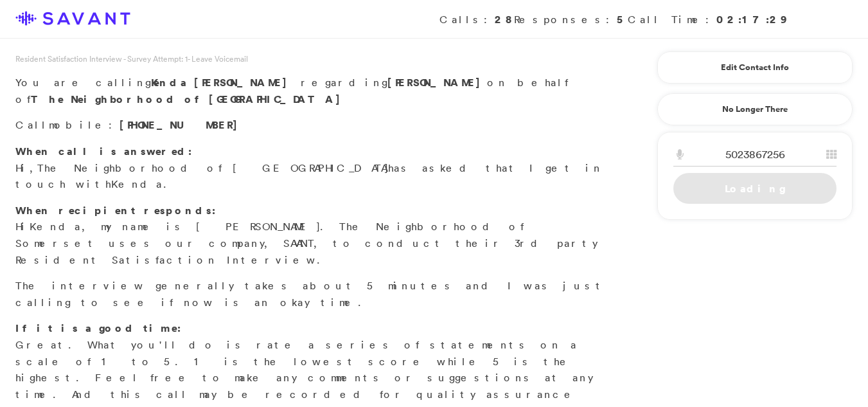  What do you see at coordinates (99, 328) in the screenshot?
I see `strong: If it is a good time:` at bounding box center [99, 328].